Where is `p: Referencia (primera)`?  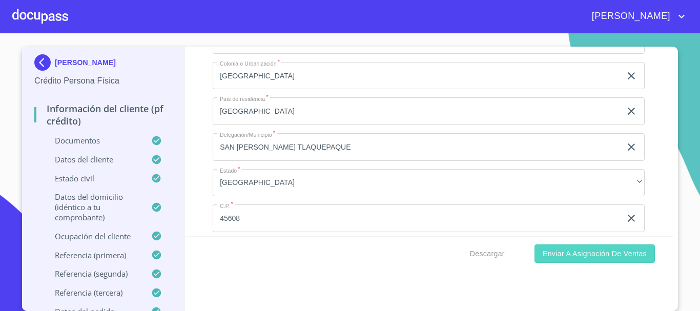 p: Referencia (primera) is located at coordinates (93, 255).